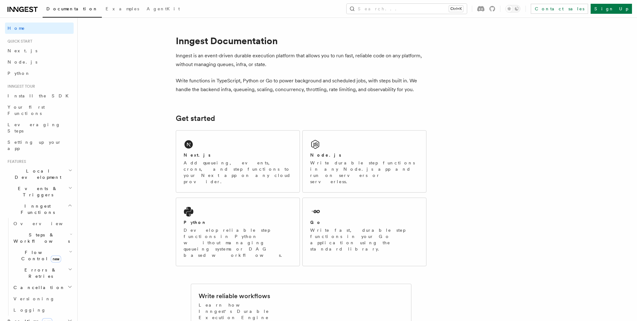  I want to click on a: Home, so click(39, 28).